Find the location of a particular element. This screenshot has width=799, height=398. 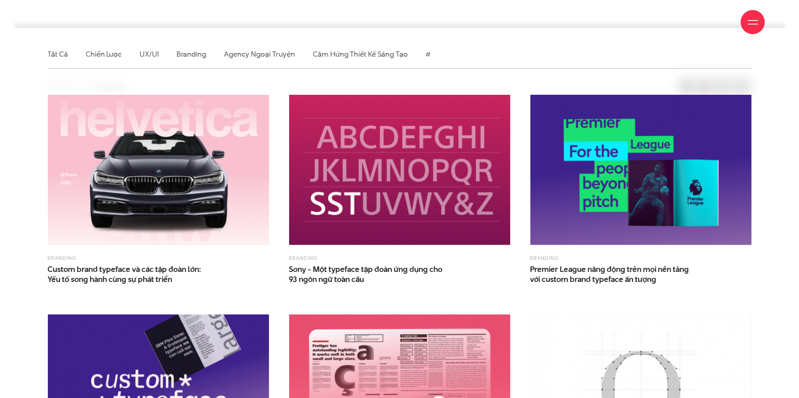

a: Sony - Một typeface tập đoàn ứng dụng cho93 ngôn ngữ toàn cầu is located at coordinates (369, 275).